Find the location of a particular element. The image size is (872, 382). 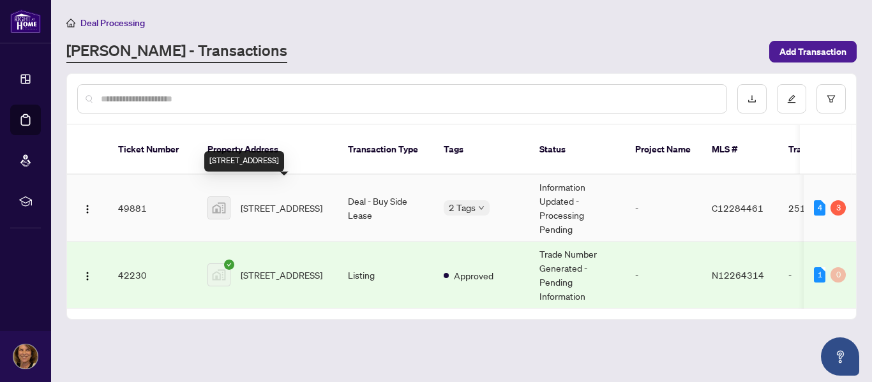

span: download is located at coordinates (752, 99).